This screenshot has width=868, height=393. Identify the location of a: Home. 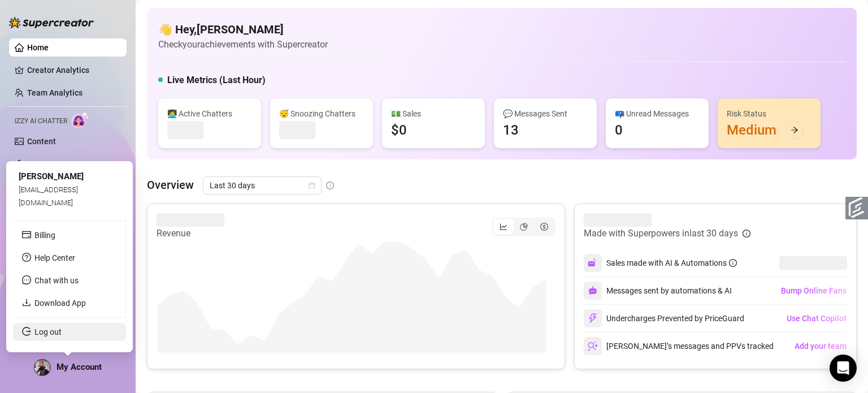
(38, 47).